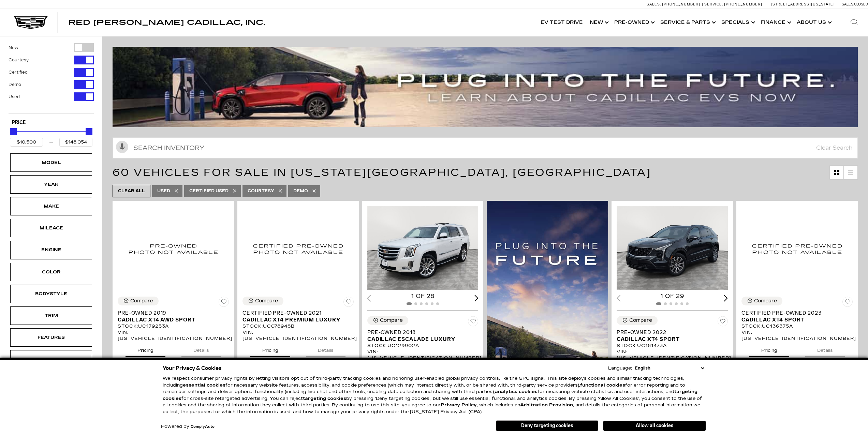  Describe the element at coordinates (51, 294) in the screenshot. I see `div: BodystyleBodystyle` at that location.